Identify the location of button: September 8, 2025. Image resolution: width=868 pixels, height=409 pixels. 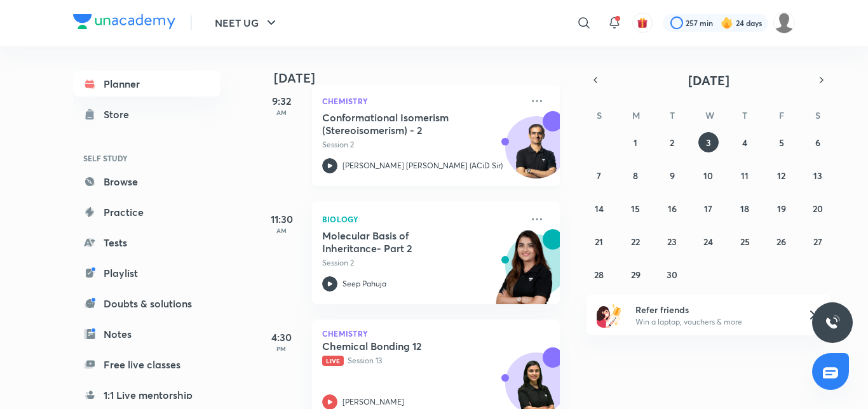
(635, 175).